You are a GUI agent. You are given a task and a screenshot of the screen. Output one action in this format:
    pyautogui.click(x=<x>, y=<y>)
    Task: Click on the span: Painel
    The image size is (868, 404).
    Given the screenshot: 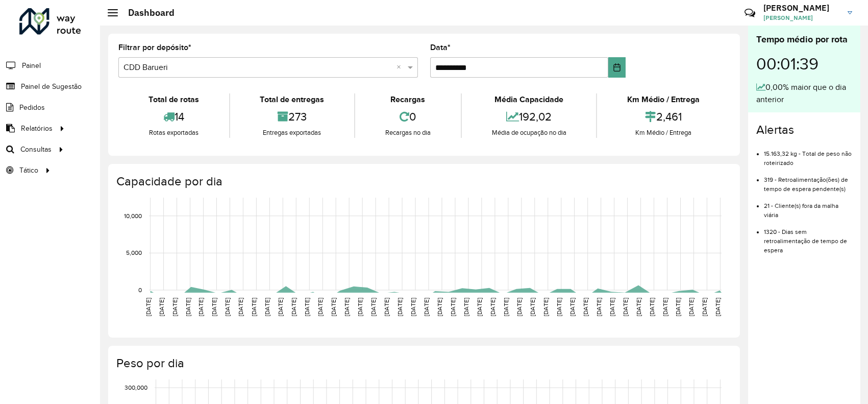 What is the action you would take?
    pyautogui.click(x=31, y=65)
    